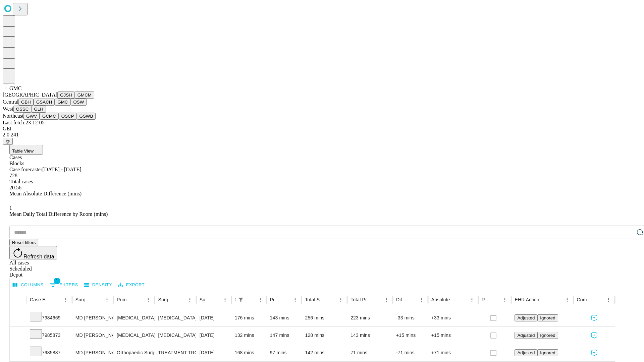 This screenshot has width=644, height=362. Describe the element at coordinates (402, 300) in the screenshot. I see `div: Difference` at that location.